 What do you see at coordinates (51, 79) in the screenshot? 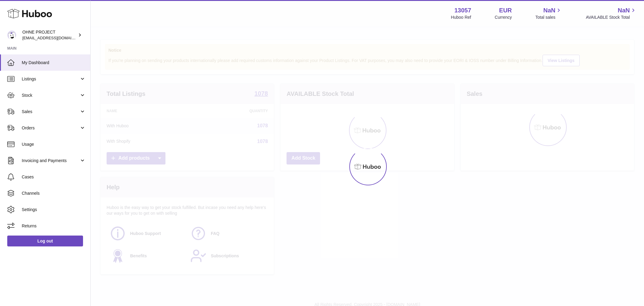
I see `span: Listings` at bounding box center [51, 79].